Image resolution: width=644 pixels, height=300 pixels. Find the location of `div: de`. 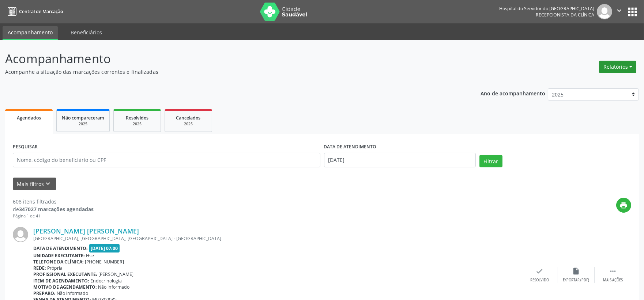

div: de is located at coordinates (53, 209).